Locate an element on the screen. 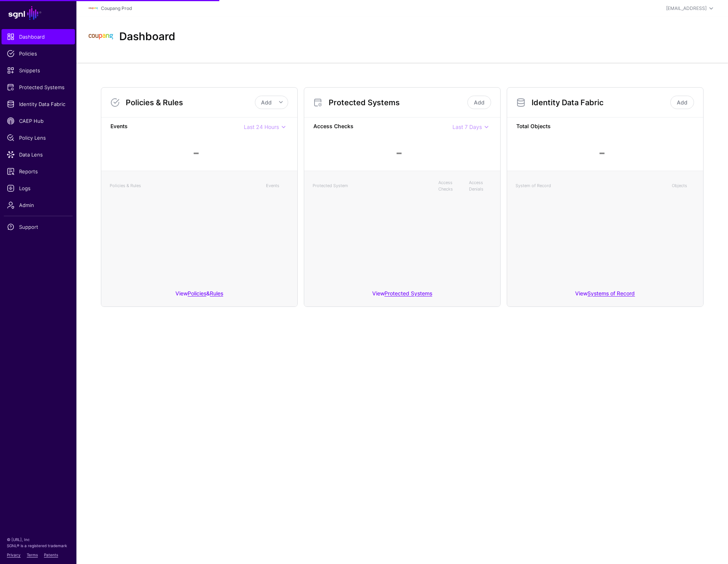  span: Last 24 Hours is located at coordinates (262, 126).